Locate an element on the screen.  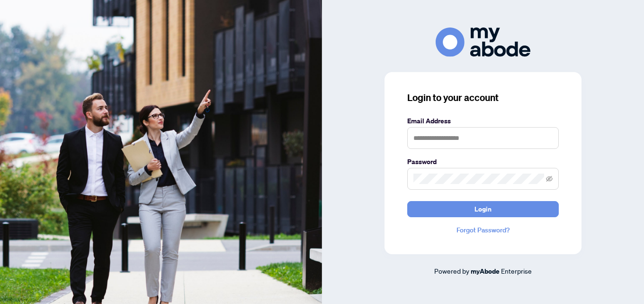
img: ma-logo is located at coordinates (483, 42).